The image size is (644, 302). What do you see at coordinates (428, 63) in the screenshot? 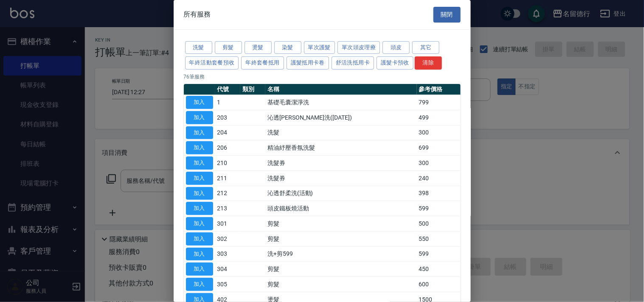
I see `button: 清除` at bounding box center [428, 63].